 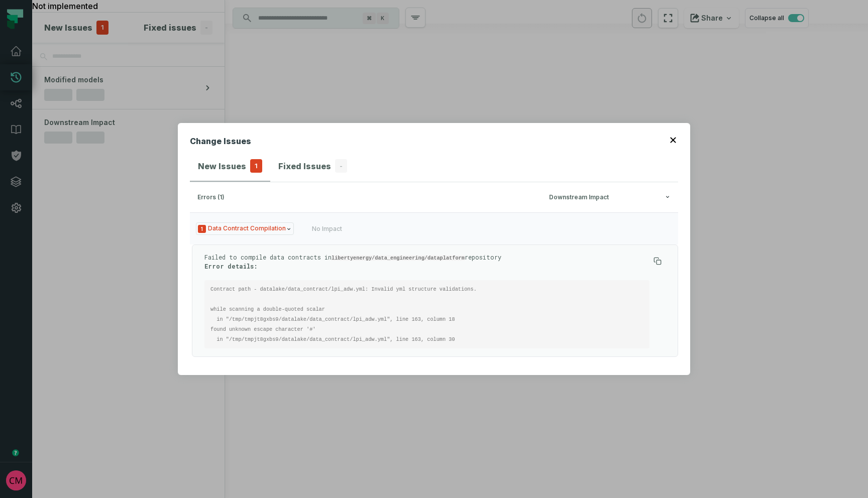 What do you see at coordinates (222, 166) in the screenshot?
I see `h4: New Issues` at bounding box center [222, 166].